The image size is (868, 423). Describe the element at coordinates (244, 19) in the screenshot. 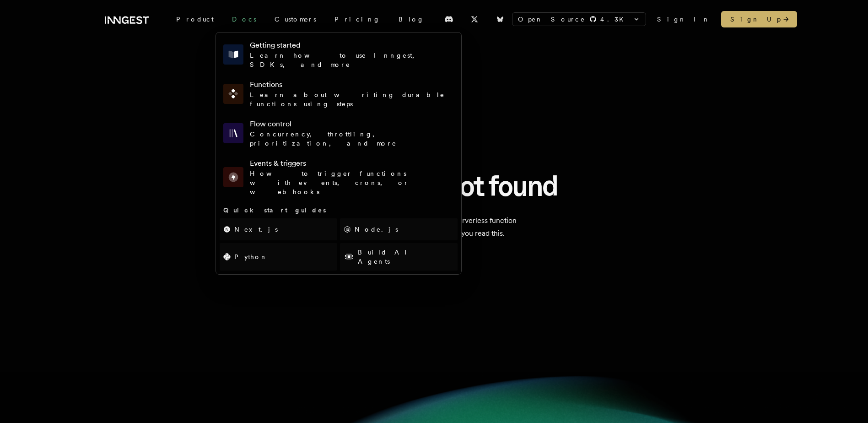

I see `a: Docs` at that location.